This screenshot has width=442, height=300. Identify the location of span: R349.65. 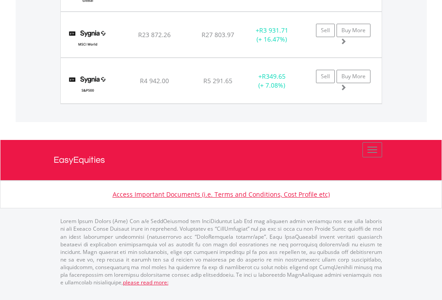
(274, 76).